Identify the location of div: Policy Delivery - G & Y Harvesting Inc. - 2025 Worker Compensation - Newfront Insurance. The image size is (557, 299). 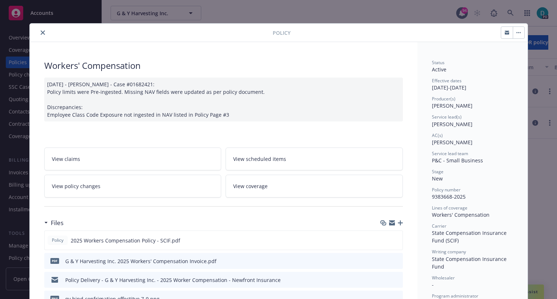
(173, 280).